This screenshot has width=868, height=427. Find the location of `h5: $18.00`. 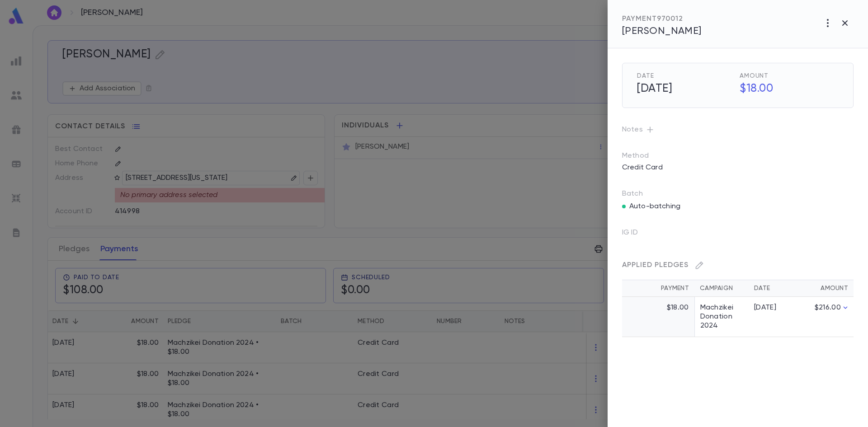

h5: $18.00 is located at coordinates (786, 89).